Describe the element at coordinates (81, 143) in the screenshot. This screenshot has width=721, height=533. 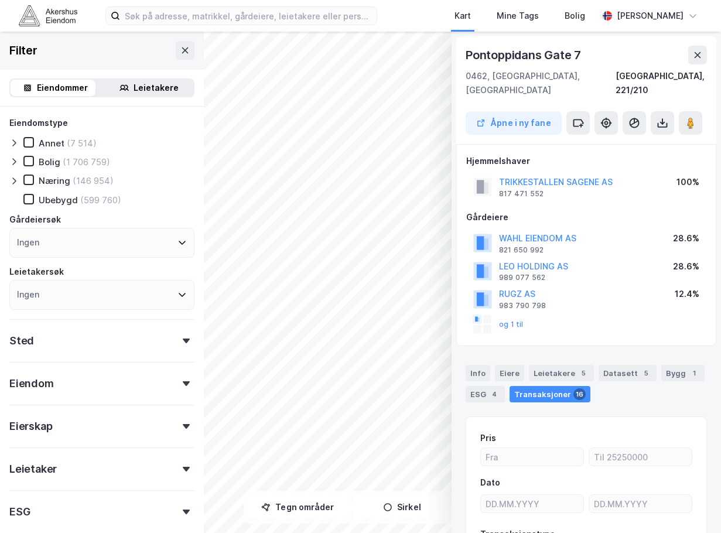
I see `div: (7 514)` at that location.